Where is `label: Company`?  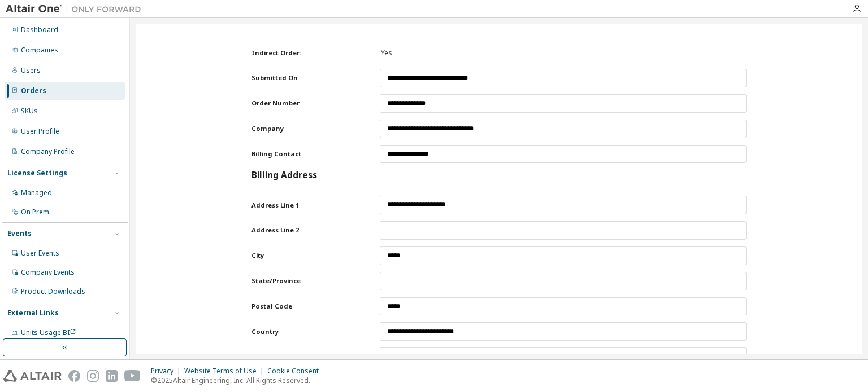
label: Company is located at coordinates (306, 129).